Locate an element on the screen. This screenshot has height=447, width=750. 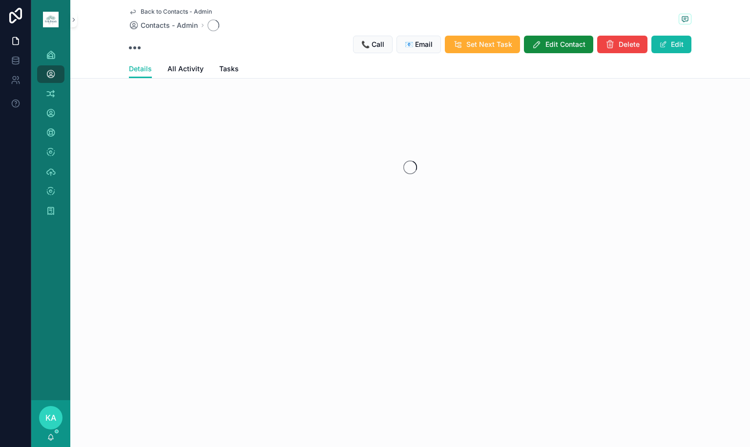
span: Back to Contacts - Admin is located at coordinates (176, 12).